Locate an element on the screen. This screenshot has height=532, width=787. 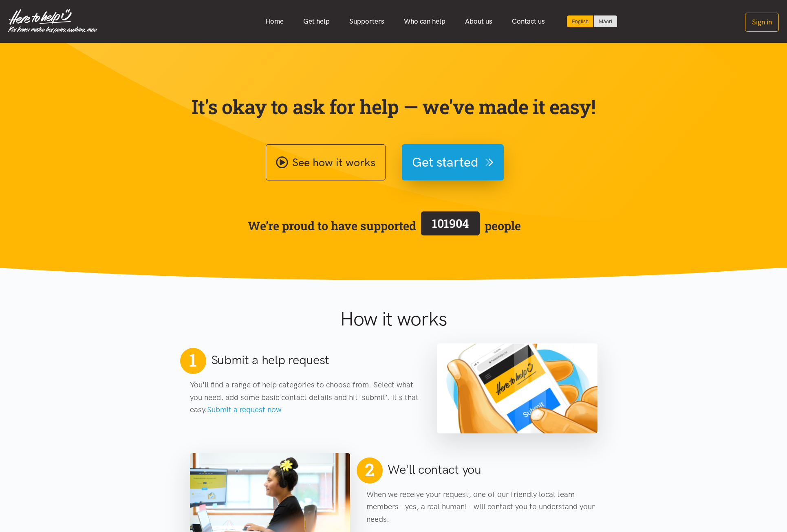
p: It's okay to ask for help — we've made it easy! is located at coordinates (394, 107).